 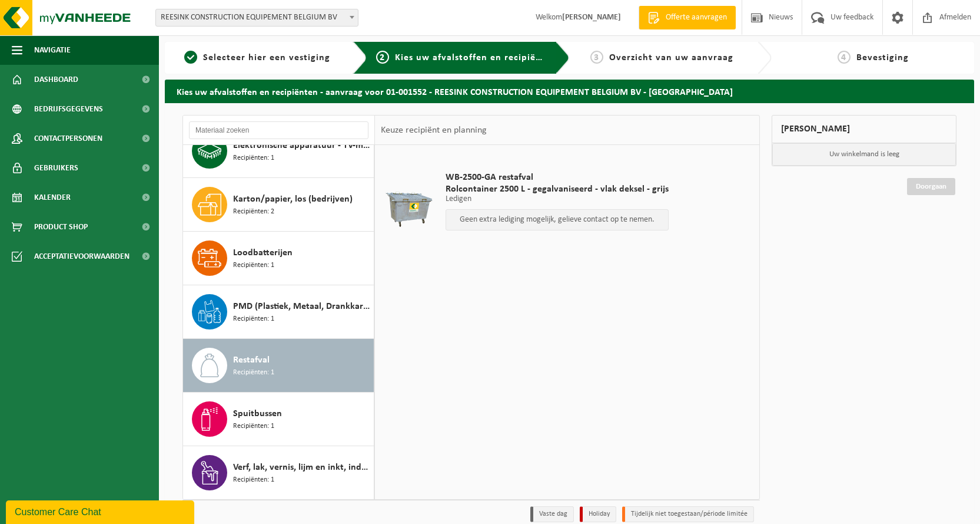 What do you see at coordinates (383, 57) in the screenshot?
I see `span: 2` at bounding box center [383, 57].